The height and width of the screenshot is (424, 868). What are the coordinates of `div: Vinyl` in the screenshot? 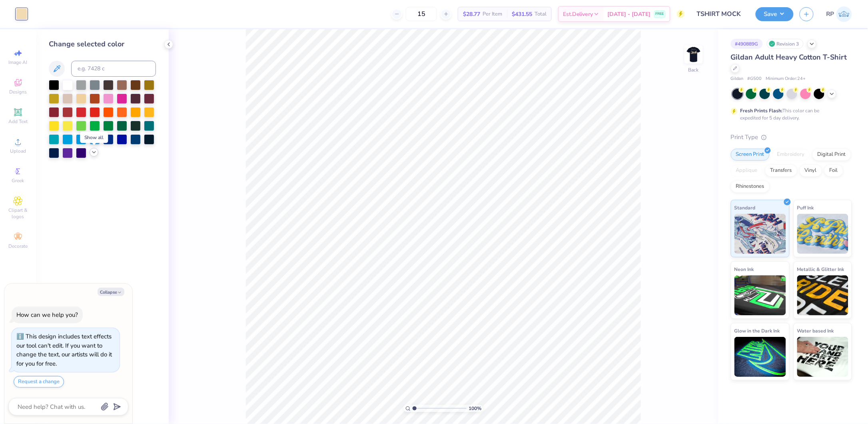 It's located at (811, 170).